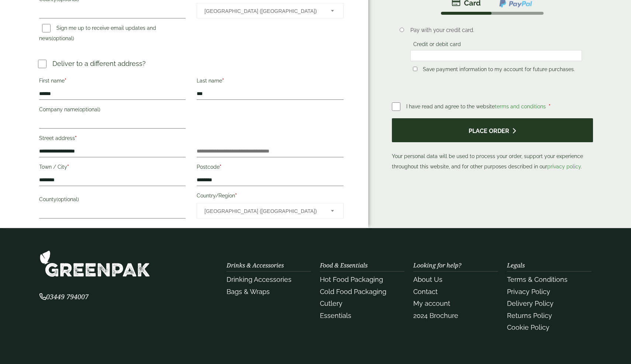  I want to click on a: terms and conditions, so click(520, 107).